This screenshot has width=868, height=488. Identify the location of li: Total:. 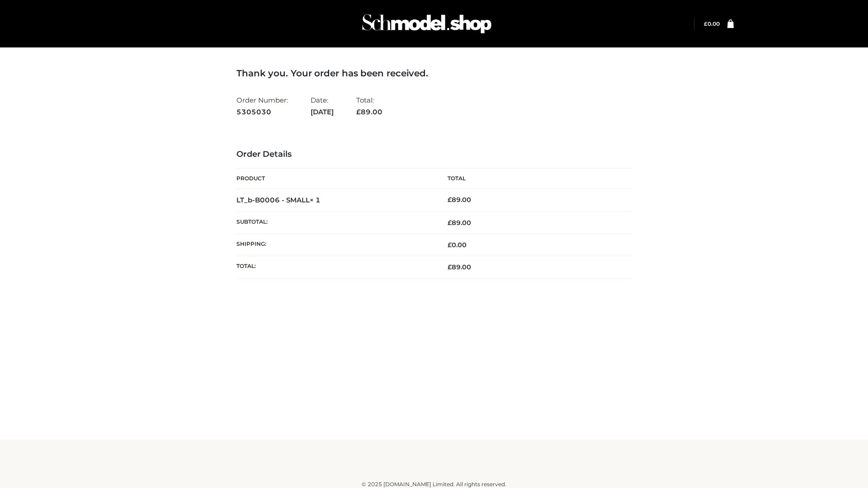
(369, 105).